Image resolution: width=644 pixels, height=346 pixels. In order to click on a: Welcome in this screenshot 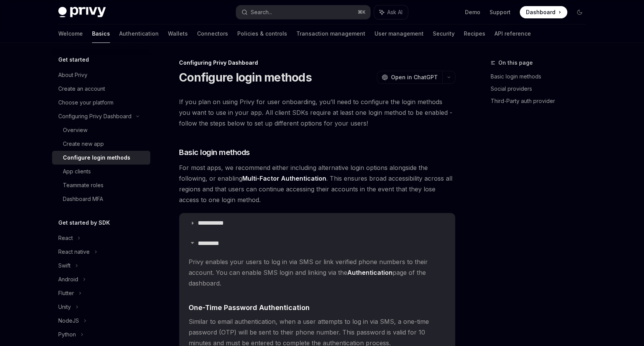, I will do `click(71, 34)`.